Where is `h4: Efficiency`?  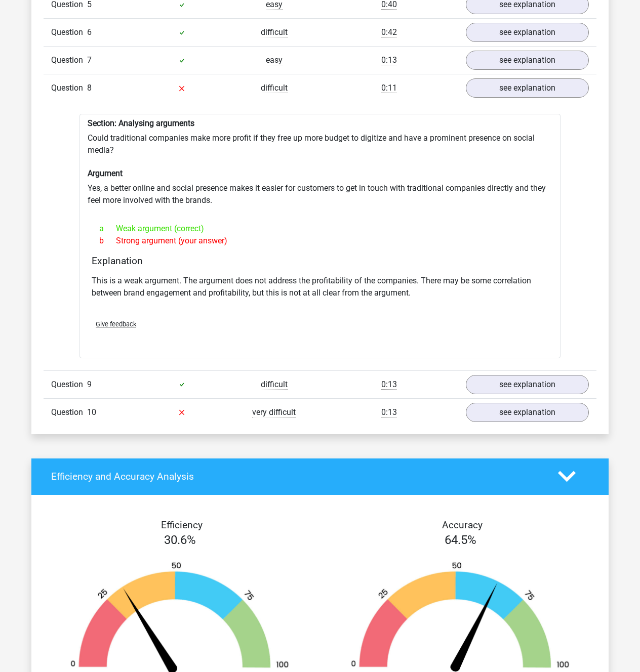
h4: Efficiency is located at coordinates (182, 525).